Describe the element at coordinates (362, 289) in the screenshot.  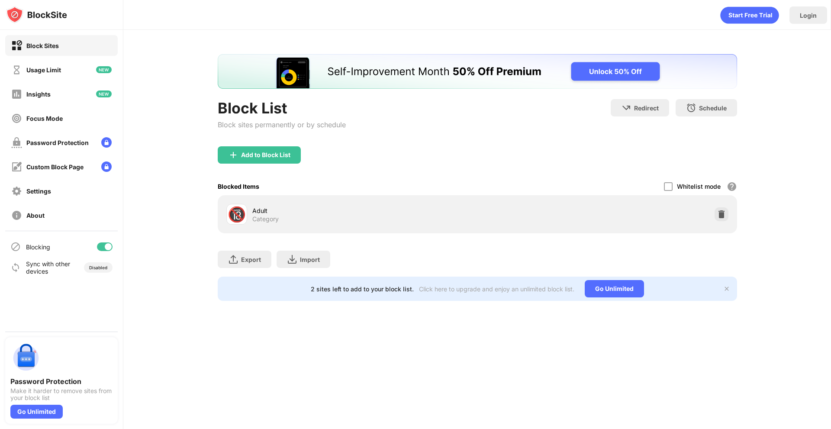
I see `div: 2 sites left to add to your block list.` at that location.